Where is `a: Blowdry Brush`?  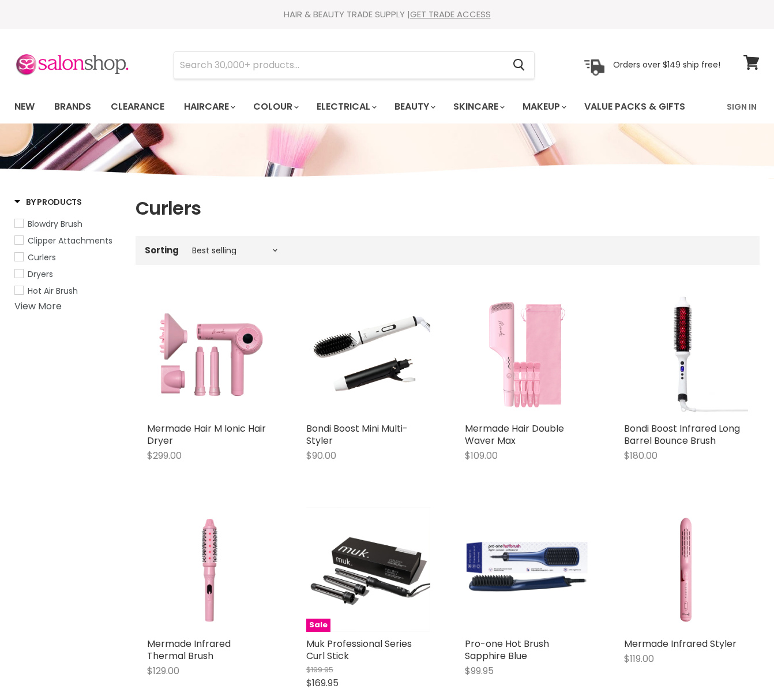 a: Blowdry Brush is located at coordinates (67, 224).